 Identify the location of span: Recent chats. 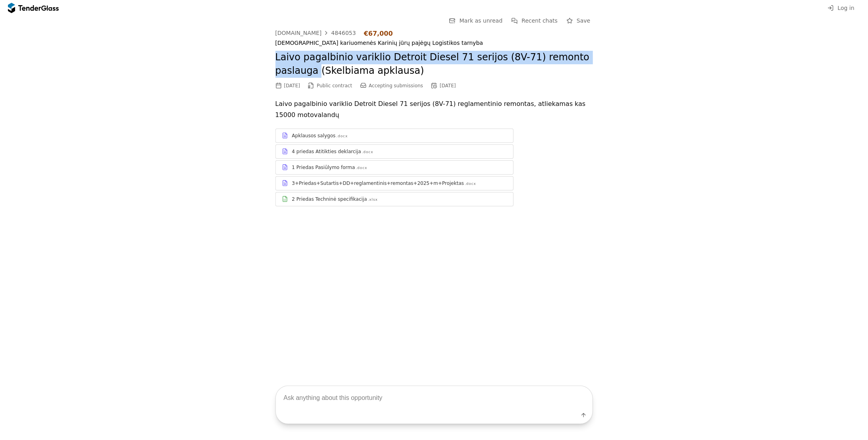
(539, 21).